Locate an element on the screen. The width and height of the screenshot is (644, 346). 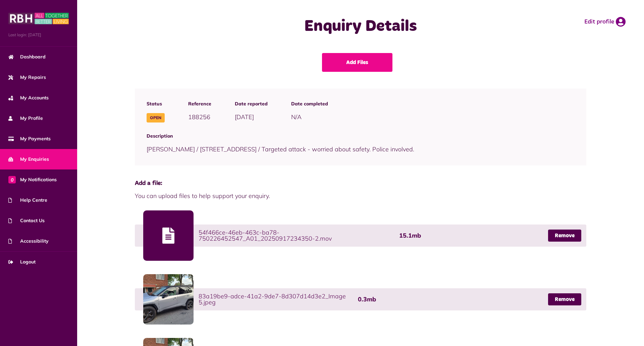
span: Description is located at coordinates (361, 136).